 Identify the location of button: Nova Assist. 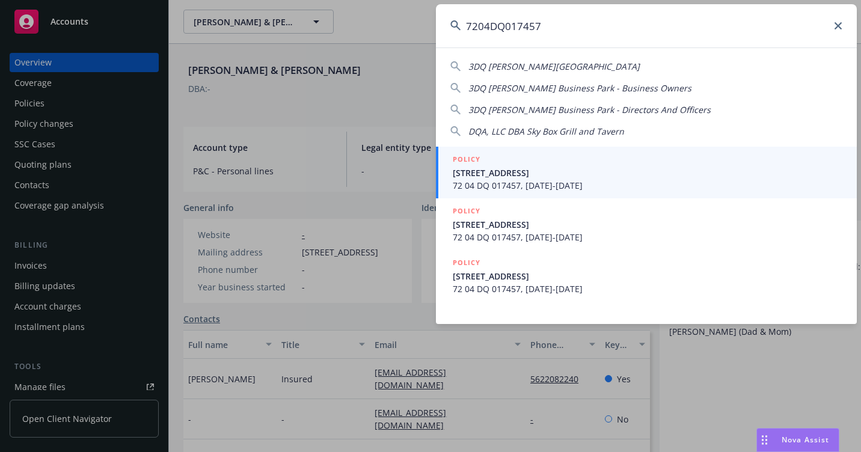
(798, 440).